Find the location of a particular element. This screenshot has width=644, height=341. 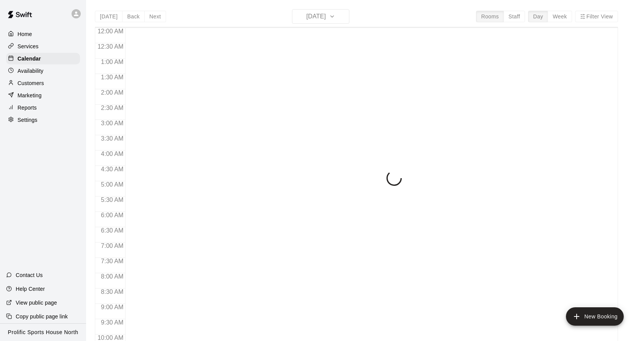

button: add is located at coordinates (595, 317).